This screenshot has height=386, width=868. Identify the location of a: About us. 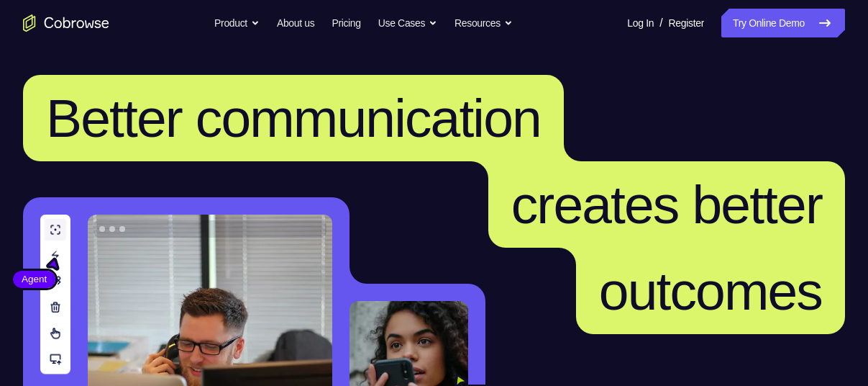
(295, 23).